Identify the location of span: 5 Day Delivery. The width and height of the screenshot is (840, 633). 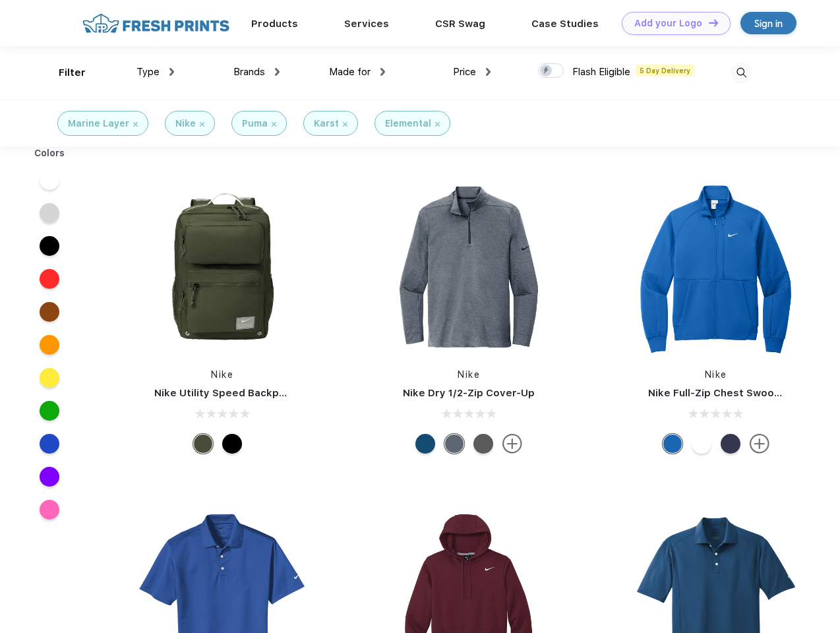
(665, 71).